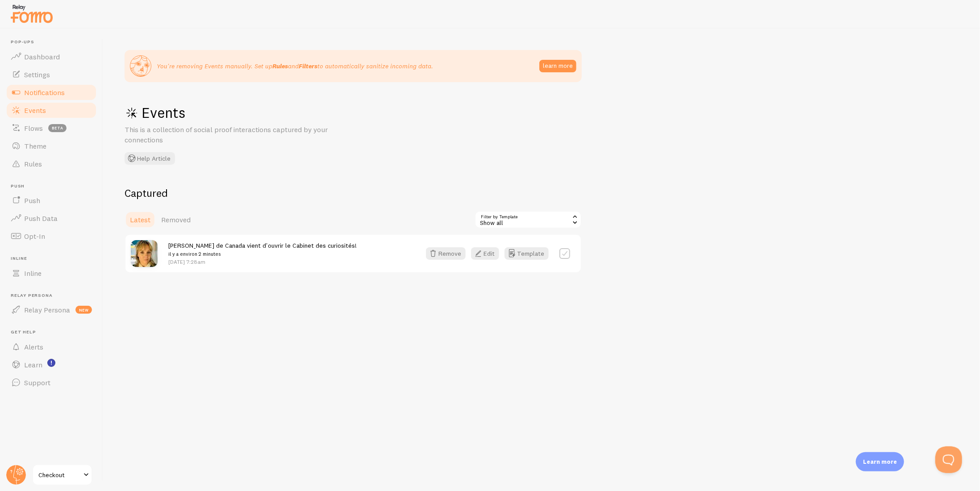  I want to click on span: Learn, so click(33, 365).